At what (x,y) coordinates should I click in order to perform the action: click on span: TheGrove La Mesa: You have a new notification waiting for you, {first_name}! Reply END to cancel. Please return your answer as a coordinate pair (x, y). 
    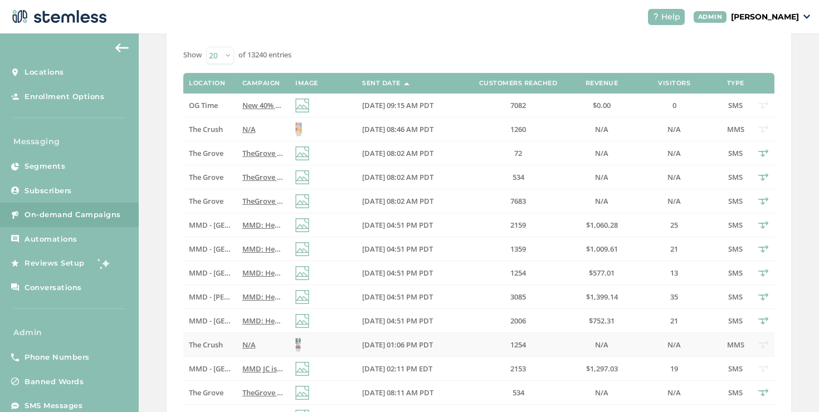
    Looking at the image, I should click on (410, 177).